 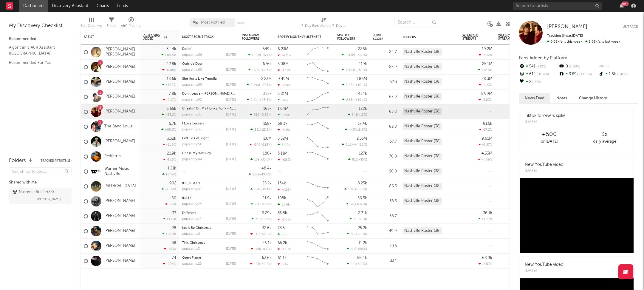 What do you see at coordinates (169, 129) in the screenshot?
I see `div: +69.3 %` at bounding box center [169, 129].